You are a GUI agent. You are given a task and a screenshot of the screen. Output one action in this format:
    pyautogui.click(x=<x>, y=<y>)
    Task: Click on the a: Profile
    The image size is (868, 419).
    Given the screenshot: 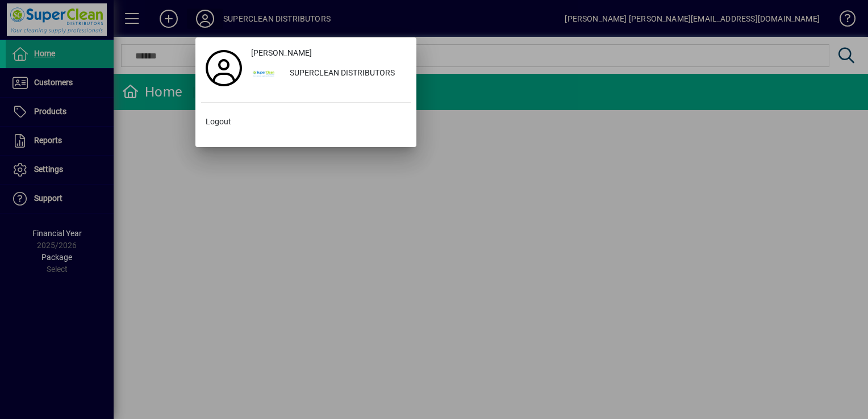 What is the action you would take?
    pyautogui.click(x=224, y=68)
    